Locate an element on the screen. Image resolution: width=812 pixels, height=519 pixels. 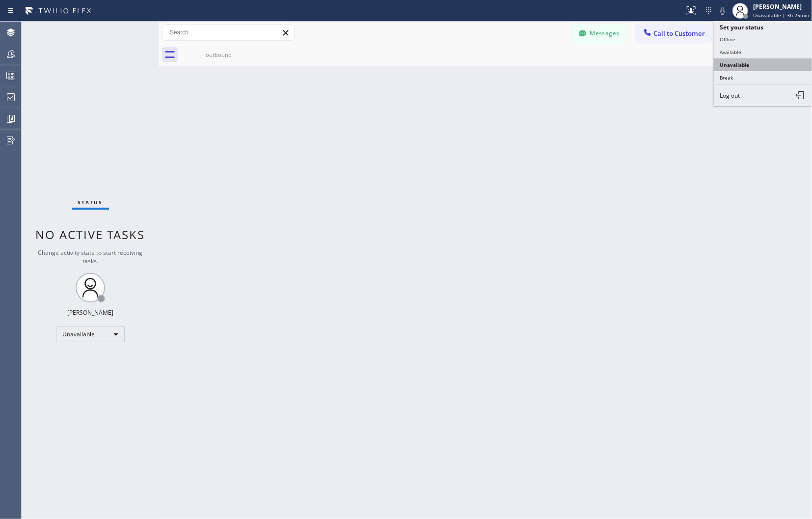
span: Change activity state to start receiving tasks. is located at coordinates (90, 257).